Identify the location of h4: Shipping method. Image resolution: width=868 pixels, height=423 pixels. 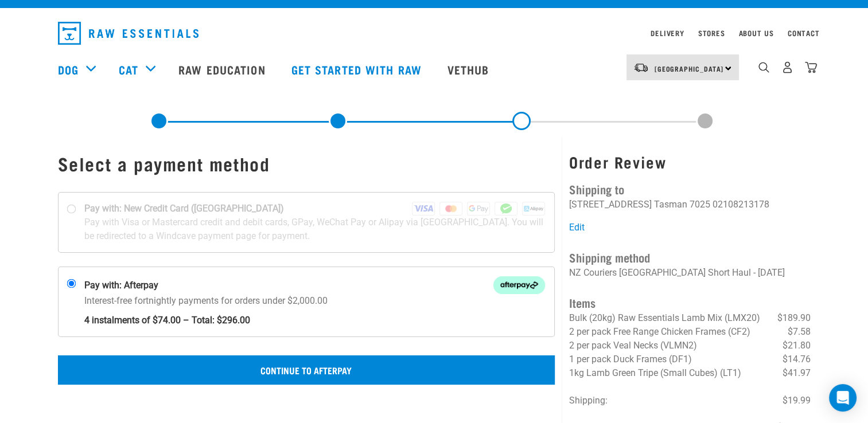
(689, 257).